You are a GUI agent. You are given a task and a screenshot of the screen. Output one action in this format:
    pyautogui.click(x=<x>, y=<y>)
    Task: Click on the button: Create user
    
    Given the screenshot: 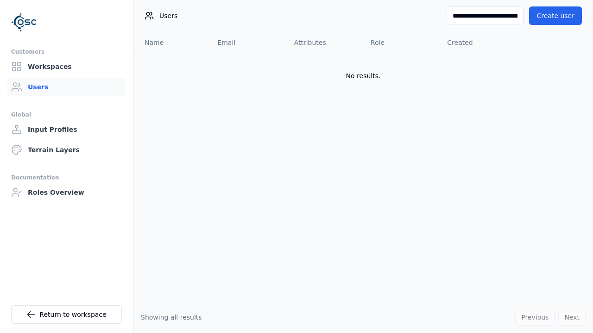 What is the action you would take?
    pyautogui.click(x=555, y=16)
    